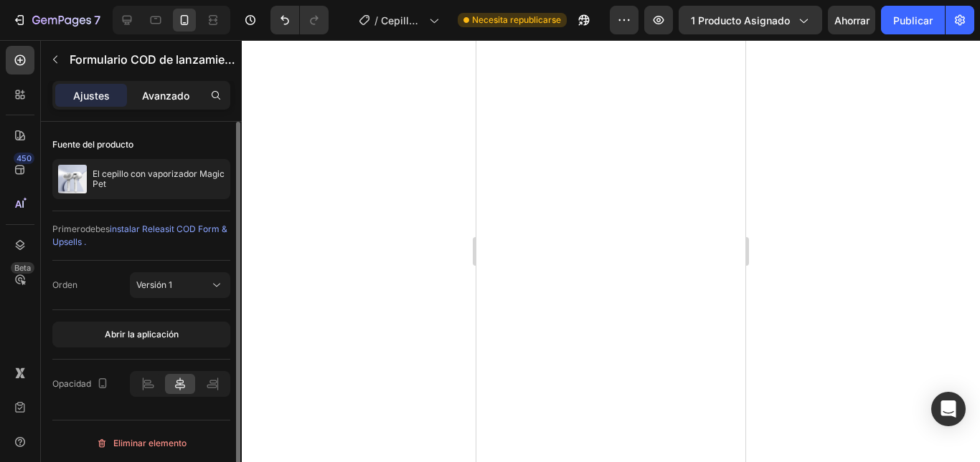 This screenshot has width=980, height=462. Describe the element at coordinates (22, 268) in the screenshot. I see `font: Beta` at that location.